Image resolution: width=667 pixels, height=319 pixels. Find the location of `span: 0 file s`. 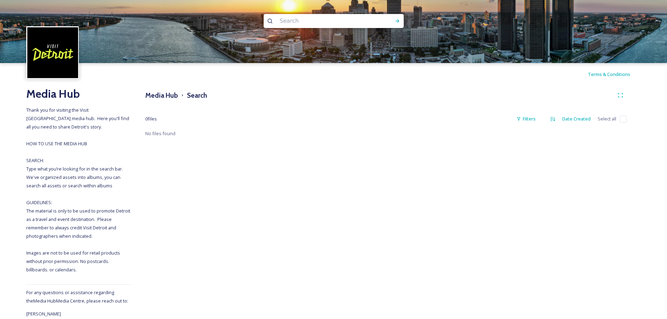

span: 0 file s is located at coordinates (151, 119).